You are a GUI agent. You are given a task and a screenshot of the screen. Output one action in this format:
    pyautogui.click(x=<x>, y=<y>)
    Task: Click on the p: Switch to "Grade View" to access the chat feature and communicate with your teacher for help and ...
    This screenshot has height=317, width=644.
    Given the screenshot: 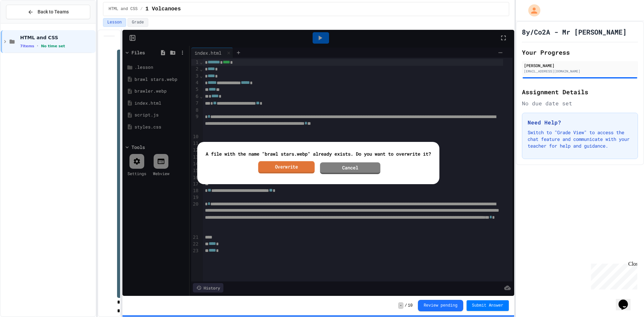 What is the action you would take?
    pyautogui.click(x=580, y=139)
    